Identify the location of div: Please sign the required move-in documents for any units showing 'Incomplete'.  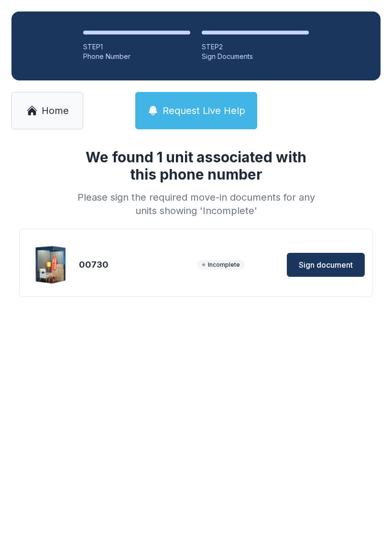
(196, 204).